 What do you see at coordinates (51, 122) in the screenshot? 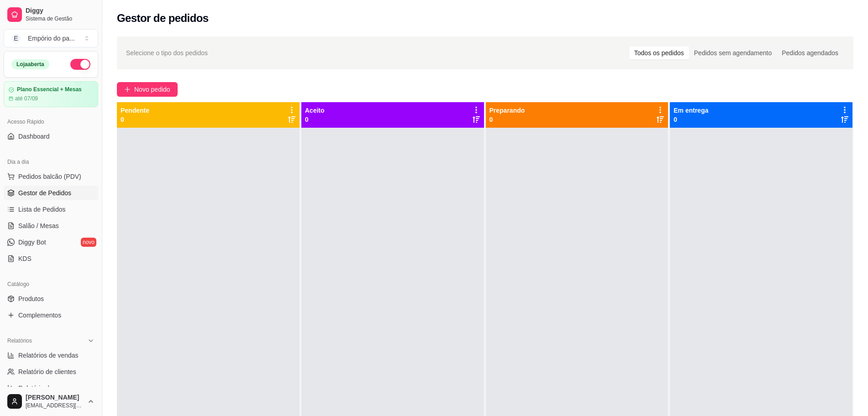
I see `div: Acesso Rápido` at bounding box center [51, 122].